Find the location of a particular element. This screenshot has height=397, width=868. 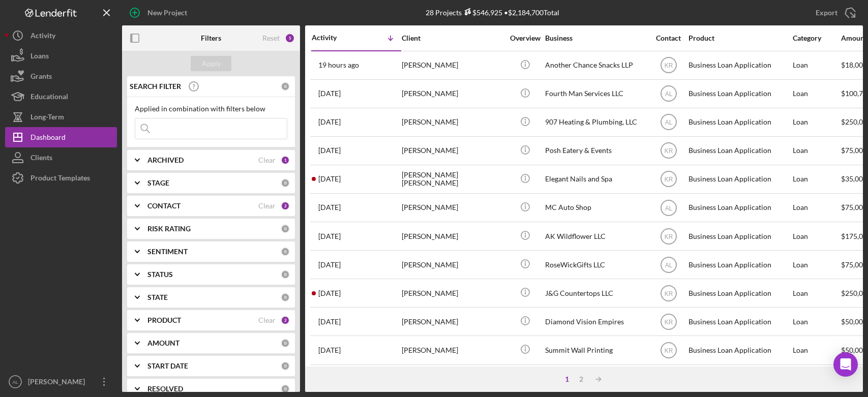

div: 28 Projects • $2,184,700 Total is located at coordinates (492, 12).